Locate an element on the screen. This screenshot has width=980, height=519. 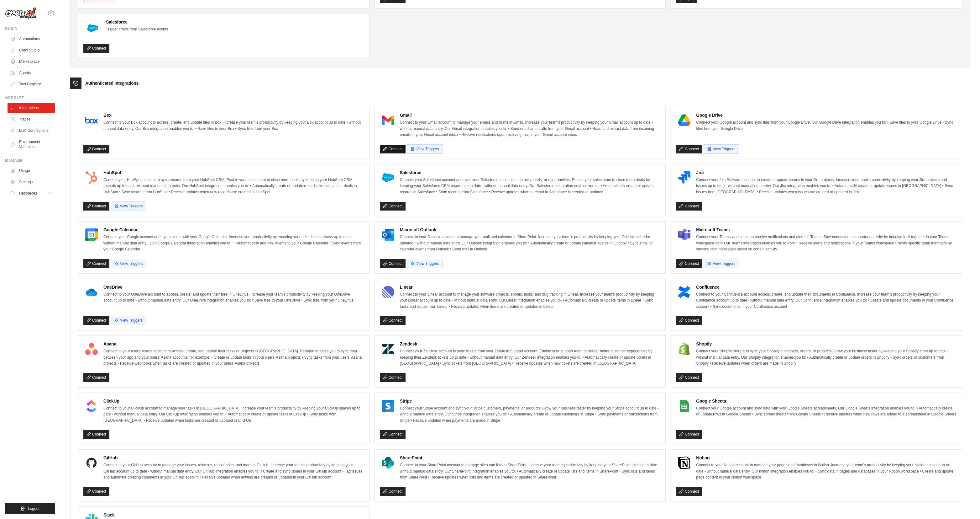
p: Connect to your Confluence account access, create, and update their documents in Confluence. Incr... is located at coordinates (827, 301).